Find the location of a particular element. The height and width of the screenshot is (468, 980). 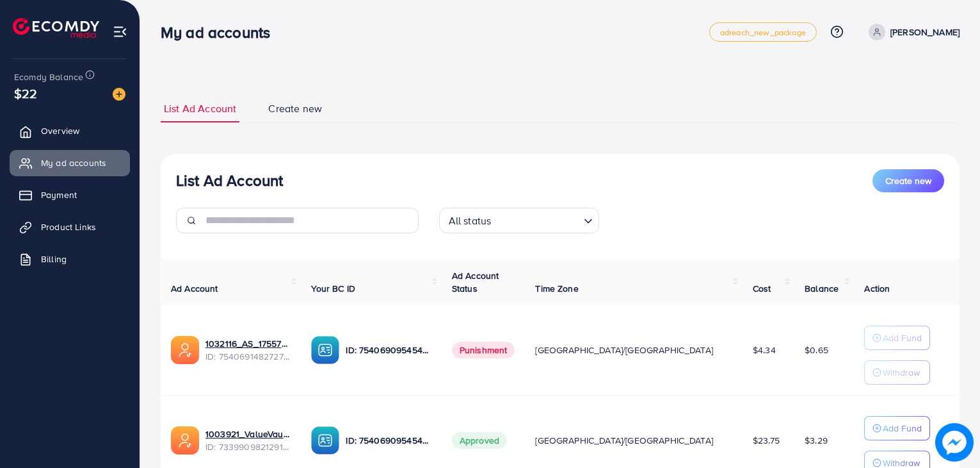

span: $22 is located at coordinates (26, 93).